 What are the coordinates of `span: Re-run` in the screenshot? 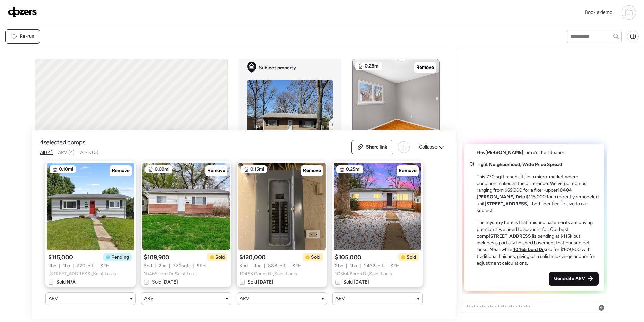 It's located at (27, 36).